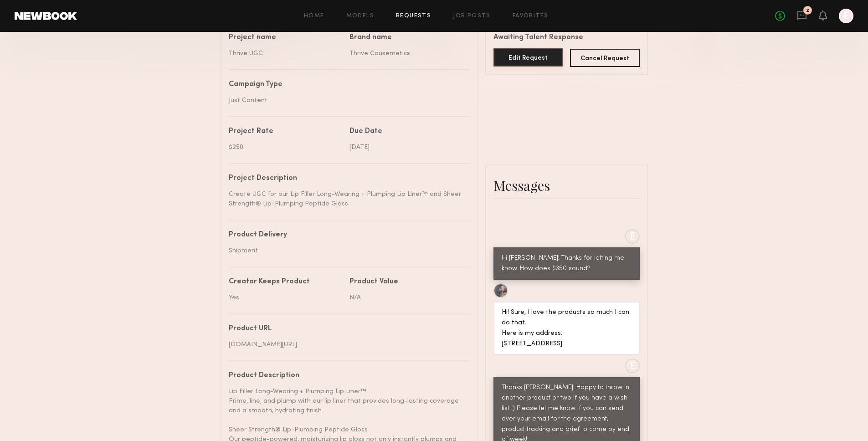 The width and height of the screenshot is (868, 441). What do you see at coordinates (346, 376) in the screenshot?
I see `div: Product Description` at bounding box center [346, 376].